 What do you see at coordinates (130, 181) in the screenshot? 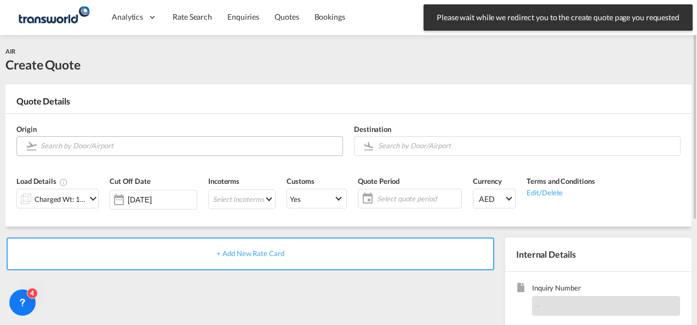
I see `span: Cut Off Date` at bounding box center [130, 181].